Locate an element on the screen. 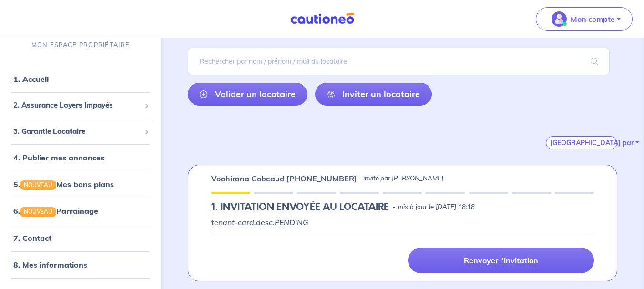  a: 1. Accueil is located at coordinates (31, 79).